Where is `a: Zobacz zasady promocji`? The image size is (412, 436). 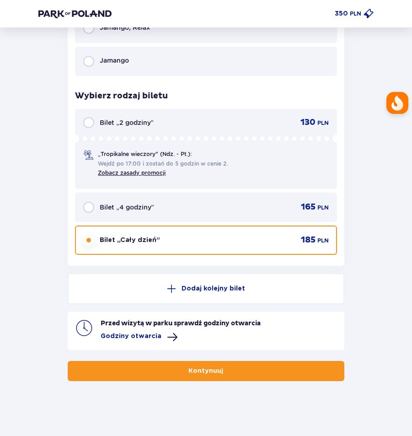
a: Zobacz zasady promocji is located at coordinates (132, 173).